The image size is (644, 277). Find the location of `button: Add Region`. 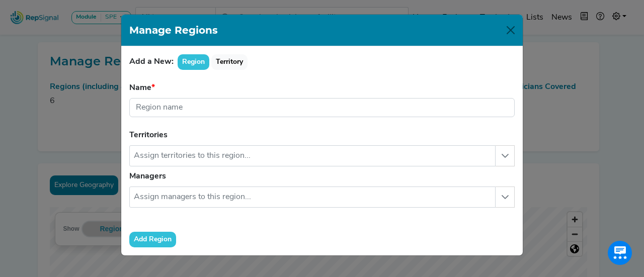

button: Add Region is located at coordinates (152, 240).